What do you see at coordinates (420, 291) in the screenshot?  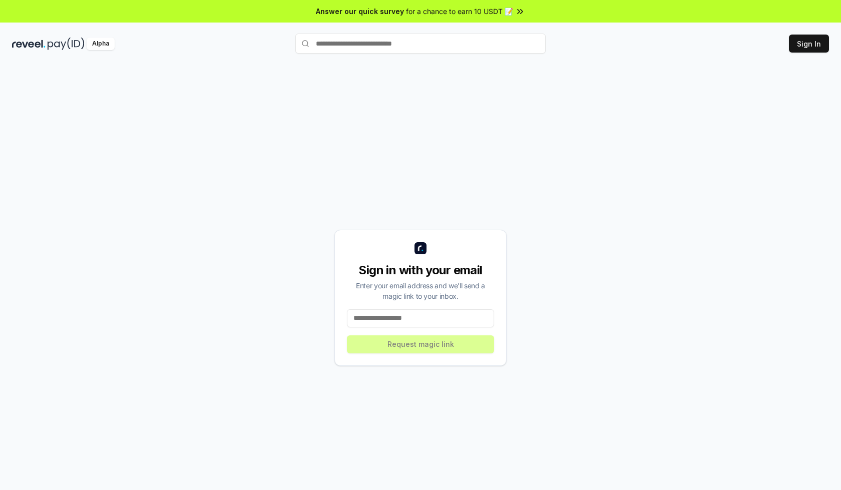 I see `div: Enter your email address and we’ll send a magic link to your inbox.` at bounding box center [420, 291].